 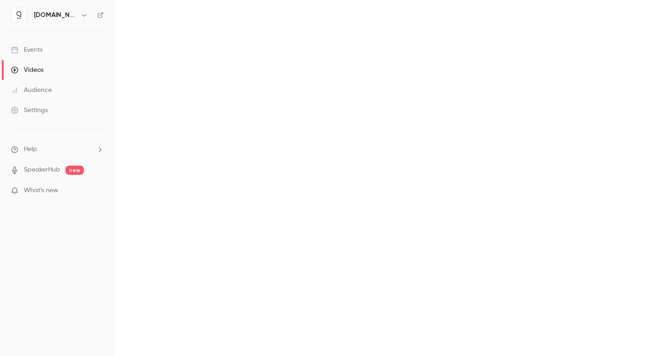 What do you see at coordinates (30, 149) in the screenshot?
I see `span: Help` at bounding box center [30, 149].